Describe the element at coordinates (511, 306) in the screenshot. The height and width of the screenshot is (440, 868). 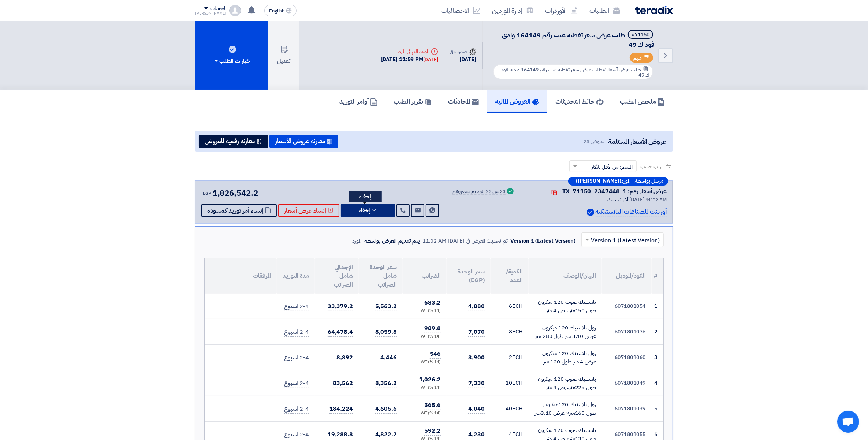
I see `span: 6` at that location.